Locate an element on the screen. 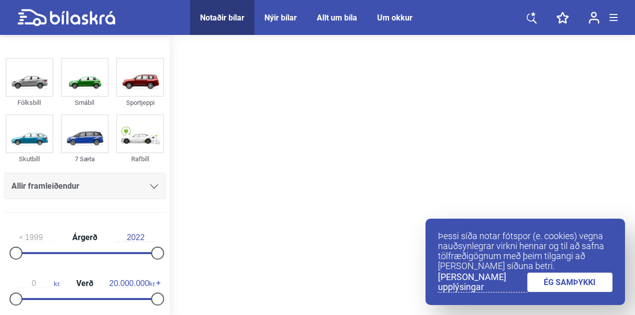  div: 7 Sæta is located at coordinates (85, 159).